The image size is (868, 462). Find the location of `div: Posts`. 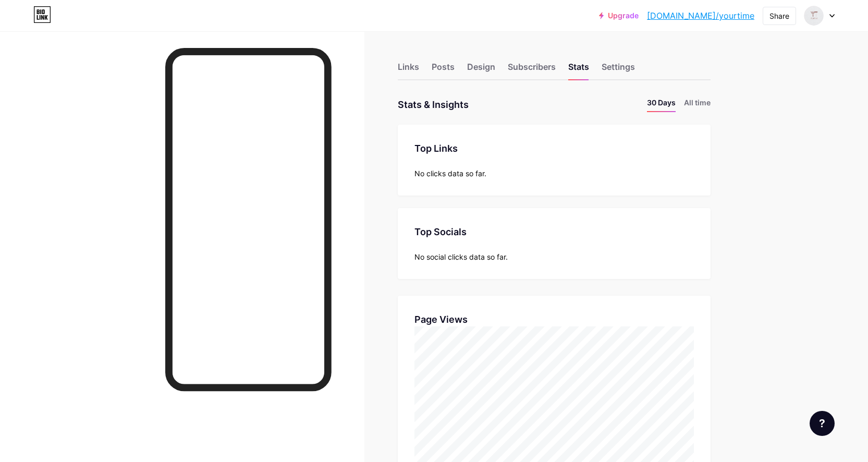

div: Posts is located at coordinates (443, 70).